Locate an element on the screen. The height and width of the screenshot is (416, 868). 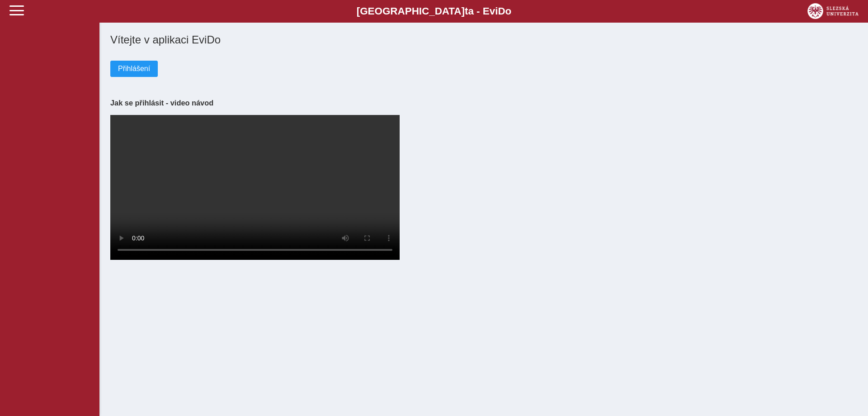
button: Přihlášení is located at coordinates (134, 69).